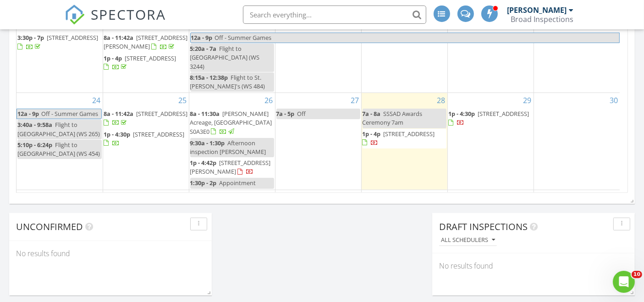  Describe the element at coordinates (31, 38) in the screenshot. I see `span: 3:30p - 7p` at that location.